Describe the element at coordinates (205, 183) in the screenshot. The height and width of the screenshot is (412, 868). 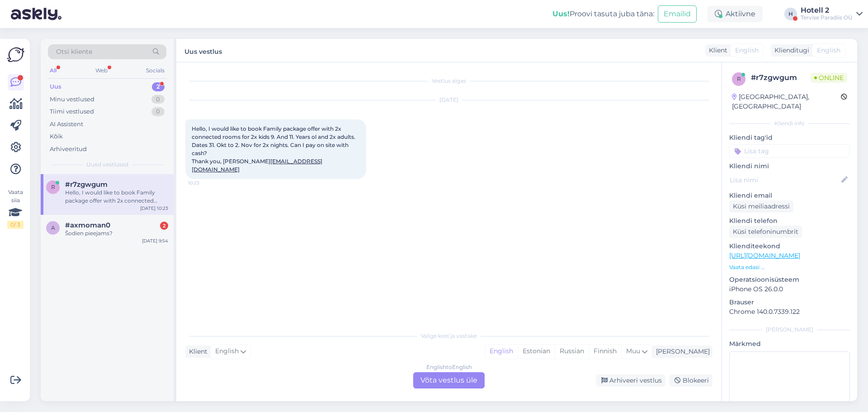
I see `span: 10:23` at that location.